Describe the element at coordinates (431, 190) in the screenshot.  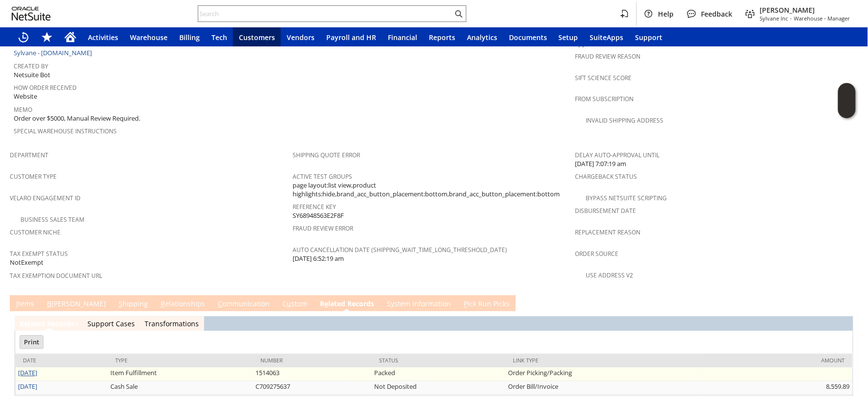
I see `span: page layout:list view,product highlights:hide,brand_acc_button_placement:bottom,brand_acc_button_...` at that location.